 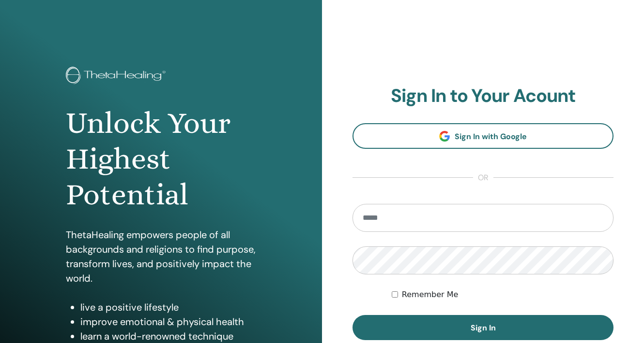 I want to click on h2: Sign In to Your Acount, so click(x=483, y=96).